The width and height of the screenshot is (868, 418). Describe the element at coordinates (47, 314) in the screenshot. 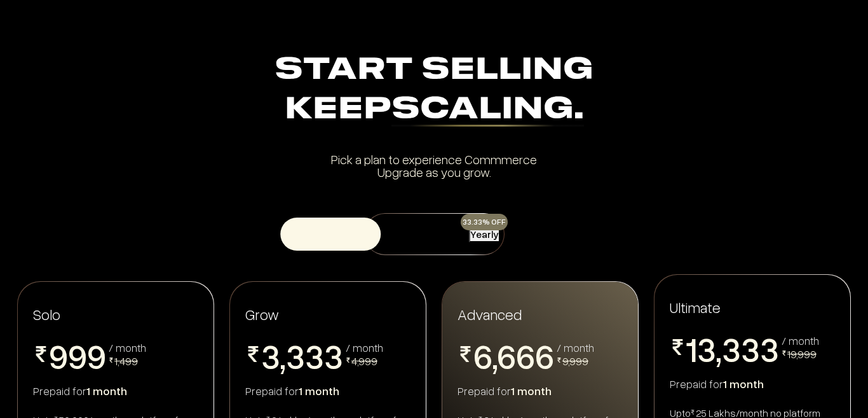

I see `span: Solo` at that location.